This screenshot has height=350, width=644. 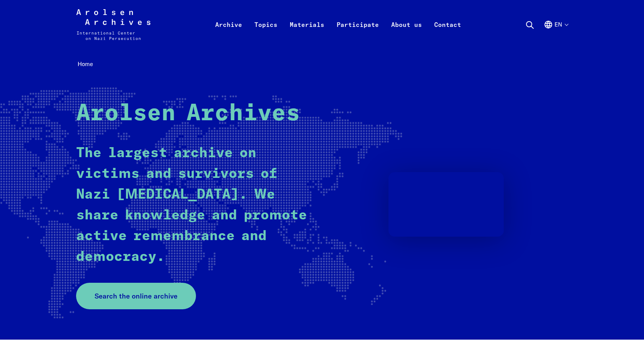 I want to click on a: Contact, so click(x=448, y=34).